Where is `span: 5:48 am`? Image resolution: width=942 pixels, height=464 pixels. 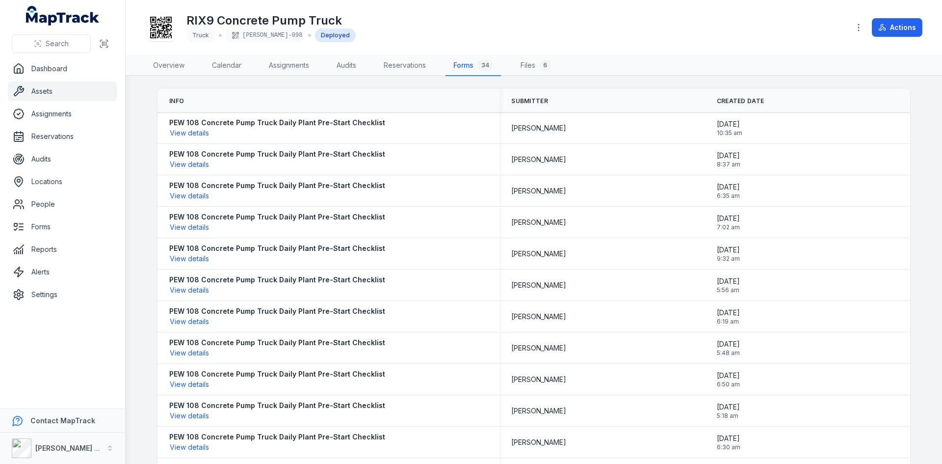 span: 5:48 am is located at coordinates (728, 353).